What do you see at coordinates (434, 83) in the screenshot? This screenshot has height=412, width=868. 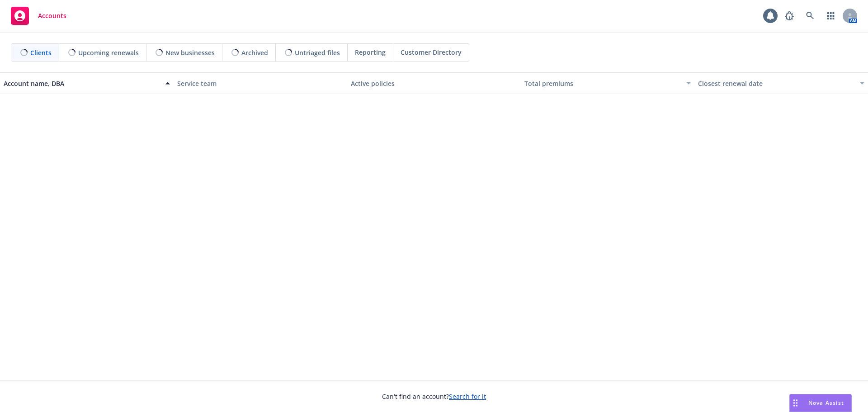 I see `div: Active policies` at bounding box center [434, 83].